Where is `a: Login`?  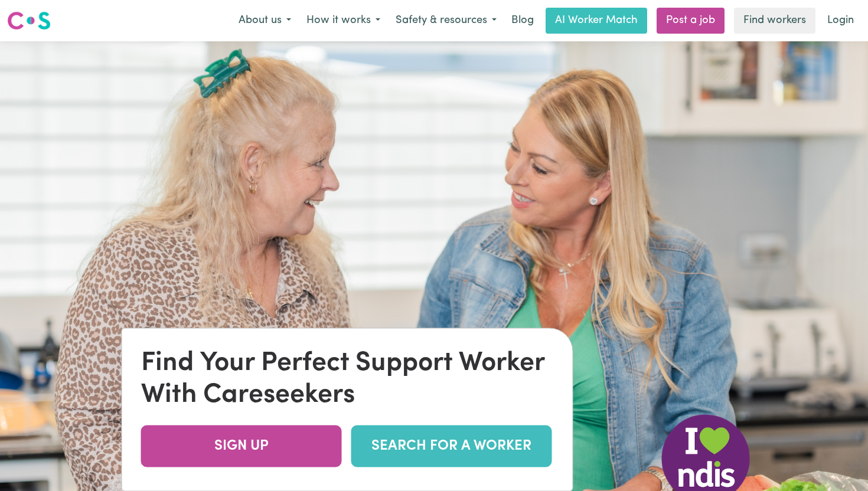
a: Login is located at coordinates (840, 20).